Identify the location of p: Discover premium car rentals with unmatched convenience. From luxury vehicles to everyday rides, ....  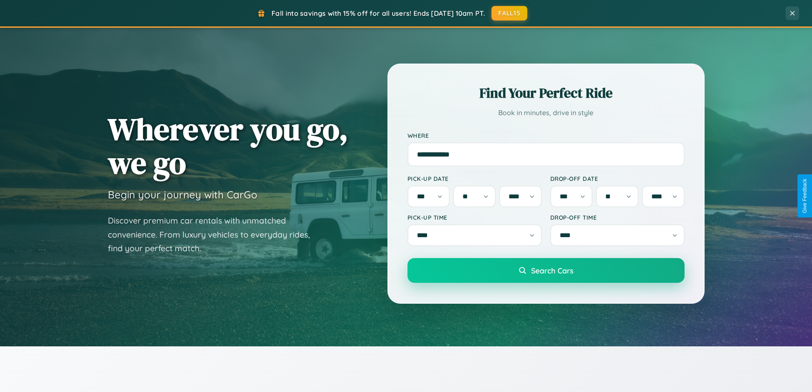
(214, 234).